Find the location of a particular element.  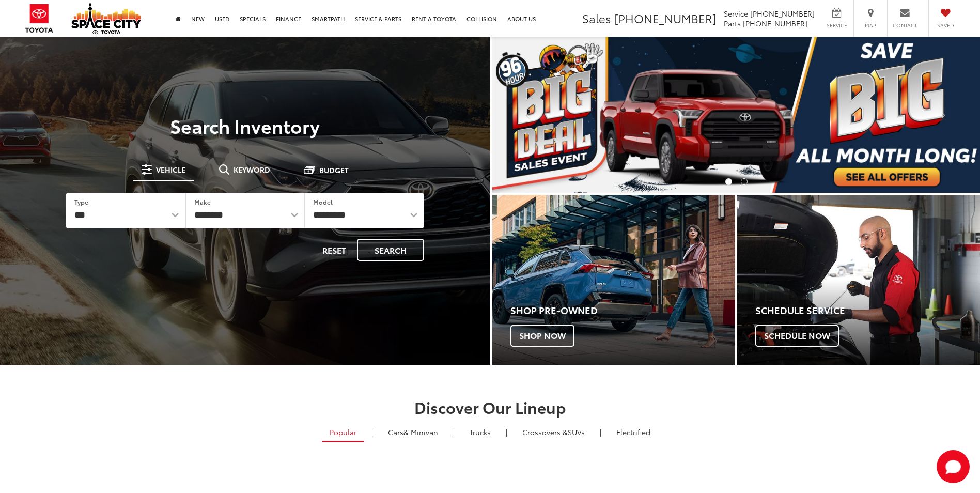

a: Shop Pre-Owned Shop Now is located at coordinates (614, 279).